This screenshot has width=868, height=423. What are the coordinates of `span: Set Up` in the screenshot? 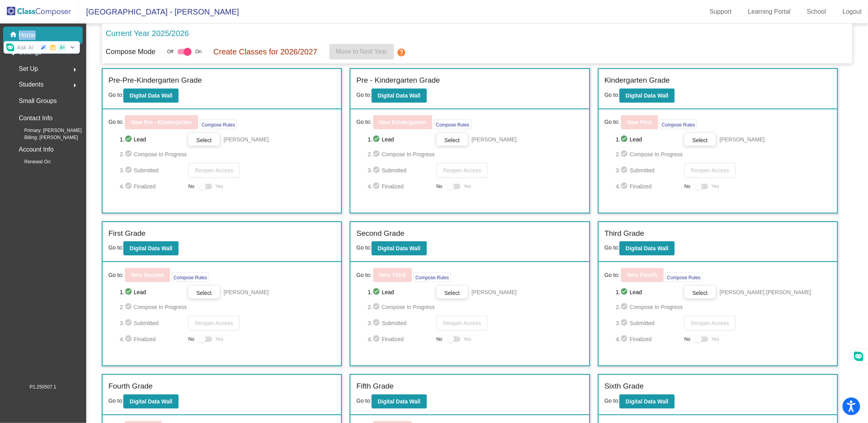 It's located at (28, 69).